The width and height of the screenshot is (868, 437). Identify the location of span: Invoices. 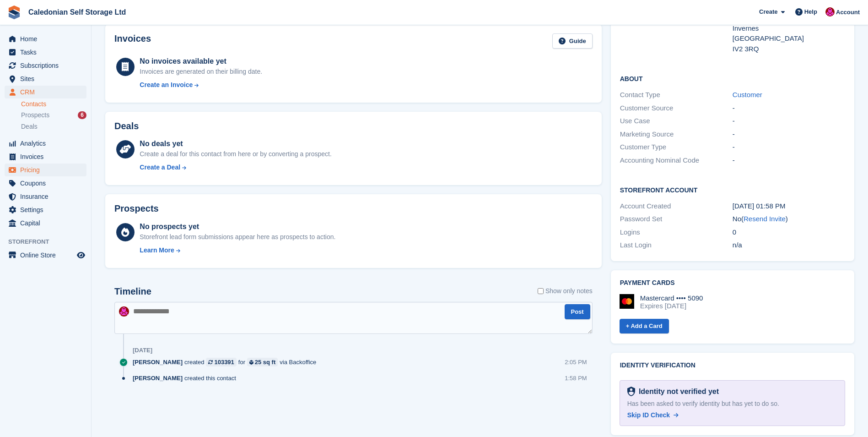
(47, 157).